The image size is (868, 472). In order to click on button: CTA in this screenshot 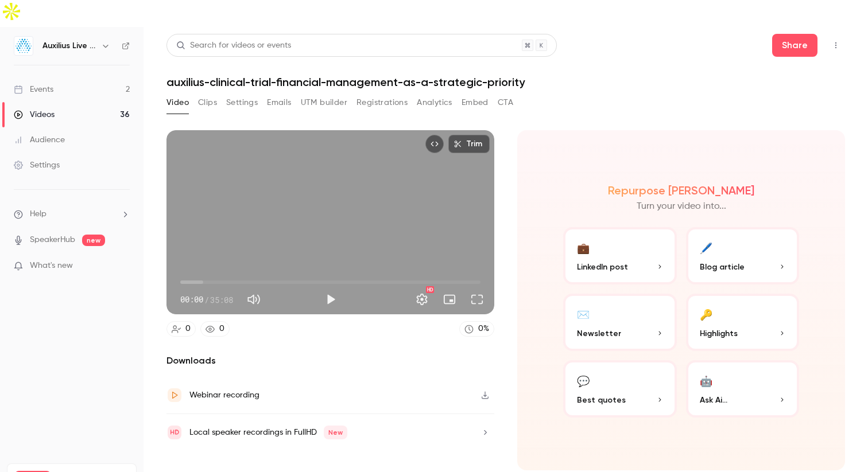, I will do `click(506, 103)`.